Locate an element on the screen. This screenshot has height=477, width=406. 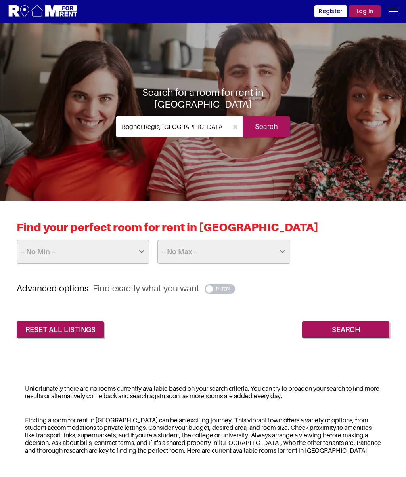
a: Register is located at coordinates (330, 11).